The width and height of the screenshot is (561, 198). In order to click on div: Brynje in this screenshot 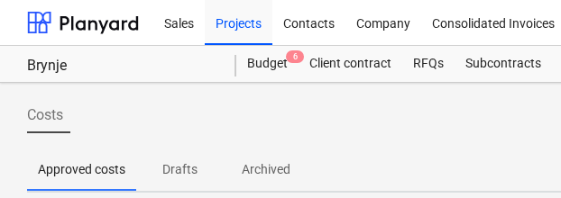, I will do `click(121, 66)`.